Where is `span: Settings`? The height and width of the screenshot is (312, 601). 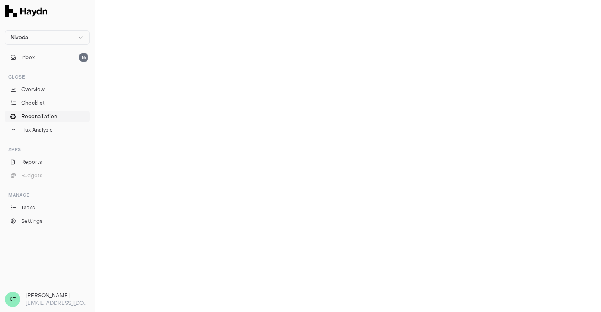 span: Settings is located at coordinates (32, 221).